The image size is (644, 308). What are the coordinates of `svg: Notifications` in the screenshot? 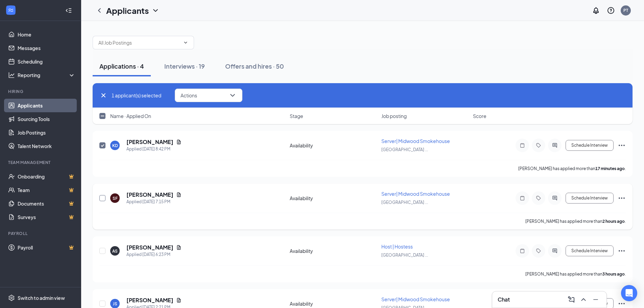 It's located at (596, 11).